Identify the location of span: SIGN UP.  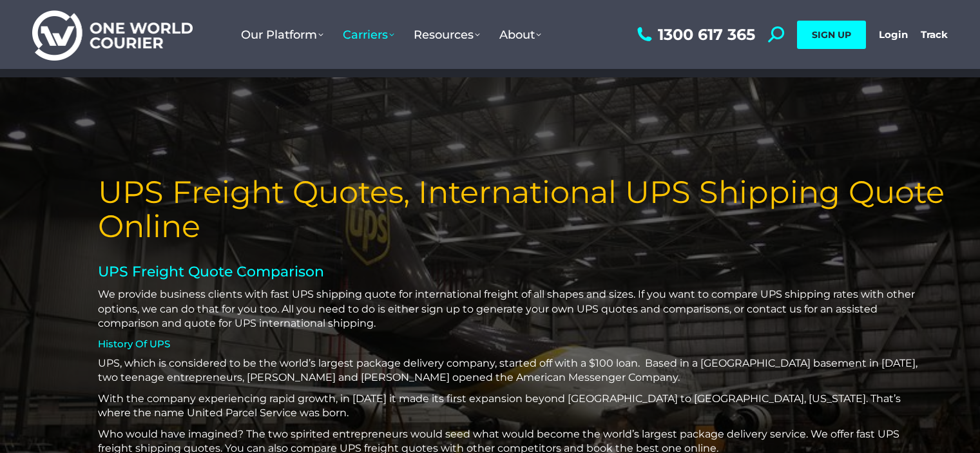
(831, 35).